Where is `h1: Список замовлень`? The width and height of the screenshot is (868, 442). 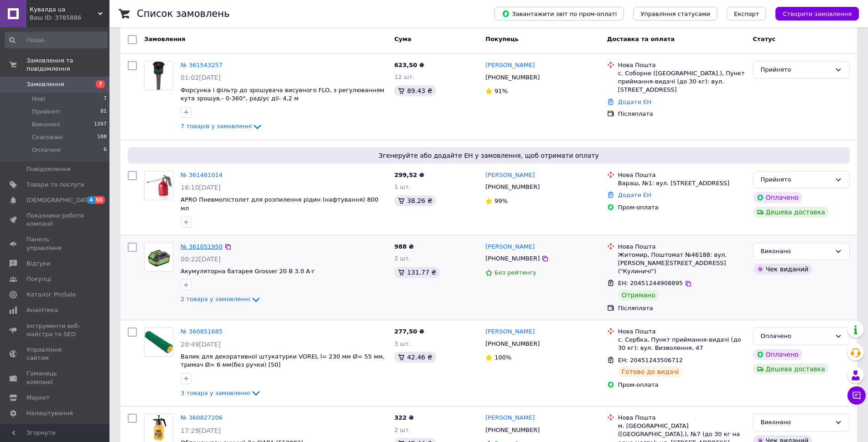
h1: Список замовлень is located at coordinates (183, 14).